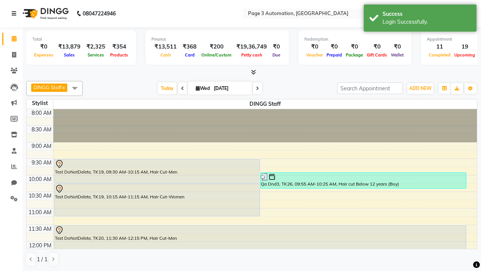 The image size is (481, 271). I want to click on span: Voucher, so click(315, 55).